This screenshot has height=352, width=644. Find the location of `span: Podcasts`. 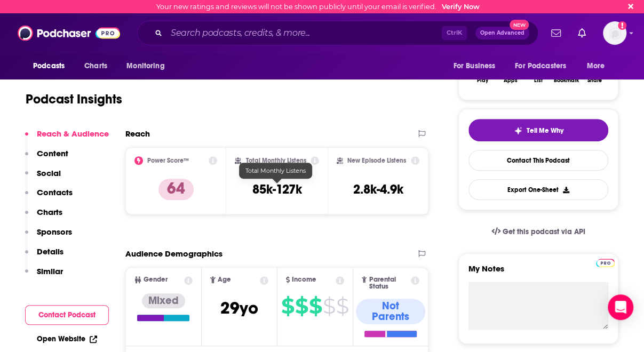

span: Podcasts is located at coordinates (48, 67).